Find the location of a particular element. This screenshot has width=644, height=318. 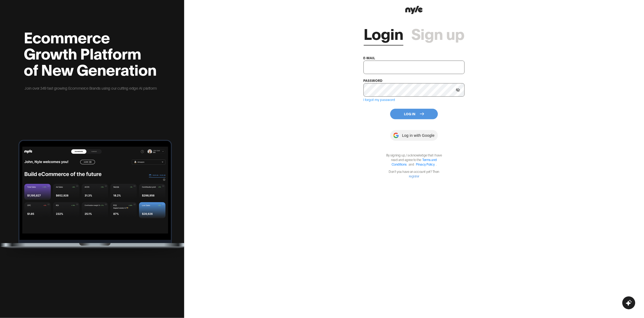

a: Terms and Conditions is located at coordinates (414, 162).